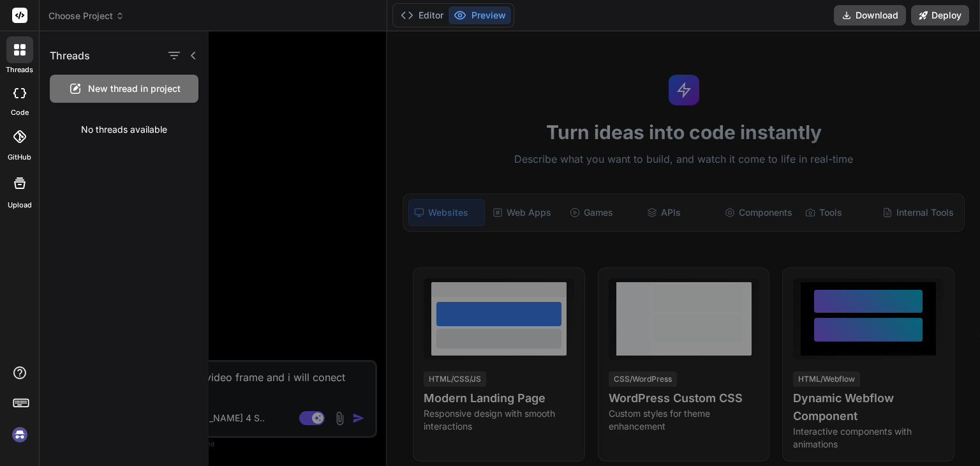  Describe the element at coordinates (422, 15) in the screenshot. I see `button: Editor` at that location.